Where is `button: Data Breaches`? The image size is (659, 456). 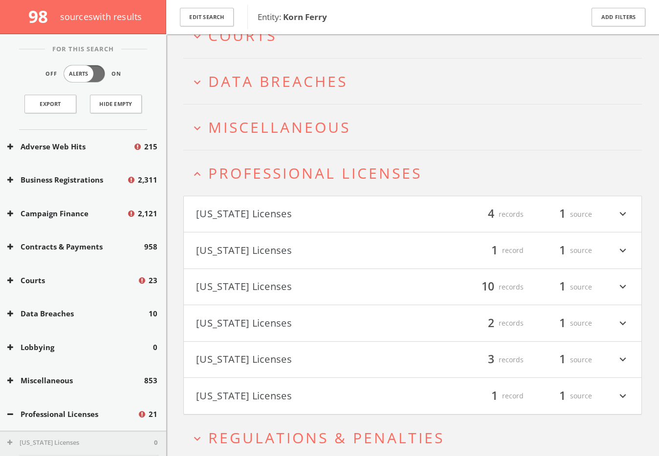
button: Data Breaches is located at coordinates (78, 314).